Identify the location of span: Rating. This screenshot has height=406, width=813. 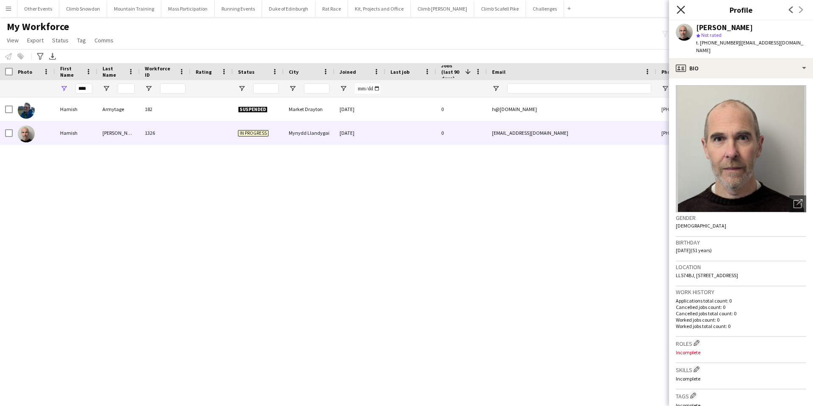
(204, 72).